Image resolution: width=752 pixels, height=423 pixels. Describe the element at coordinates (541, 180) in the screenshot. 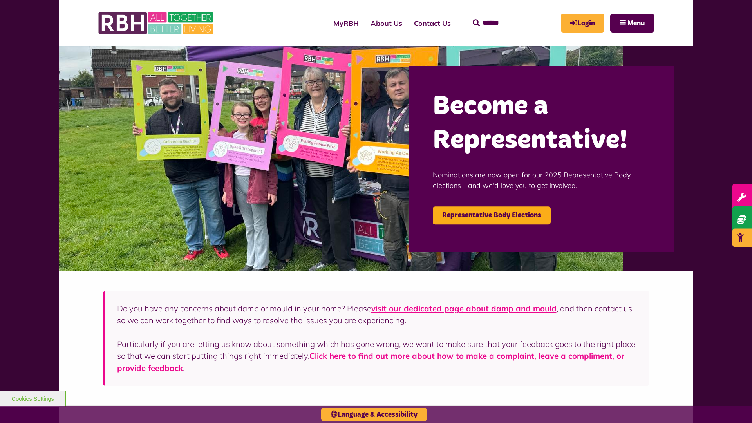

I see `p: Nominations are now open for our 2025 Representative Body elections - and we'd love you to get in...` at that location.